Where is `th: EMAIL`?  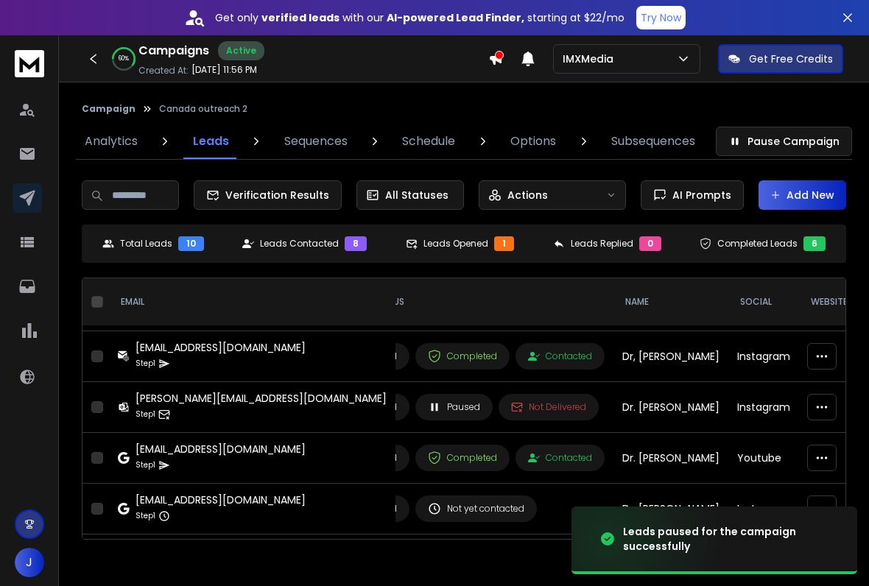
th: EMAIL is located at coordinates (252, 302).